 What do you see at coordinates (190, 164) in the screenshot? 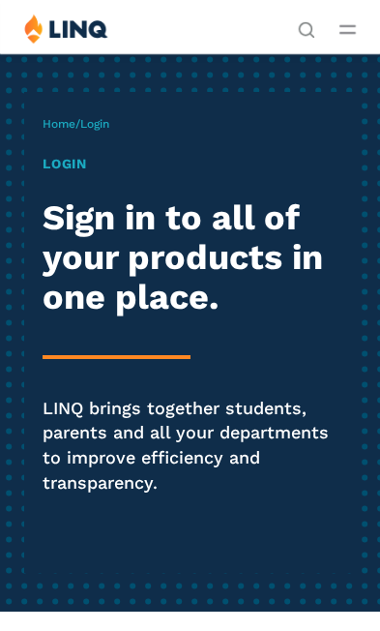
I see `h1: Login` at bounding box center [190, 164].